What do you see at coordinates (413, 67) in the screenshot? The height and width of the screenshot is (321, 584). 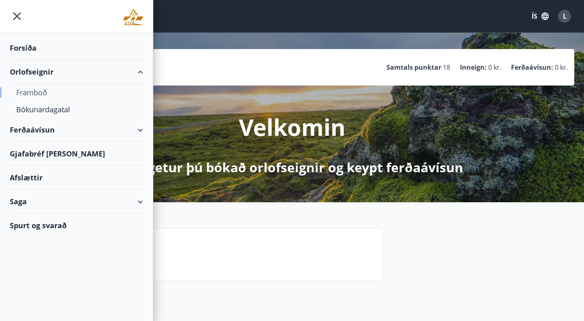 I see `p: Samtals punktar` at bounding box center [413, 67].